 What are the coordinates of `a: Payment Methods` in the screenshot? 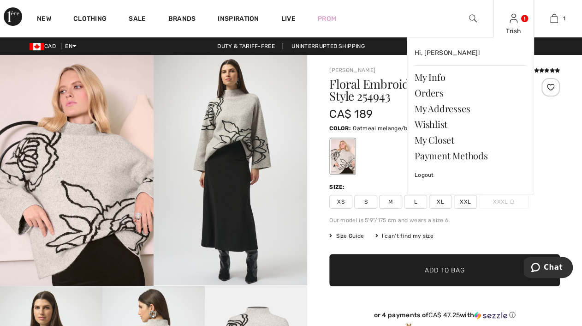 It's located at (471, 156).